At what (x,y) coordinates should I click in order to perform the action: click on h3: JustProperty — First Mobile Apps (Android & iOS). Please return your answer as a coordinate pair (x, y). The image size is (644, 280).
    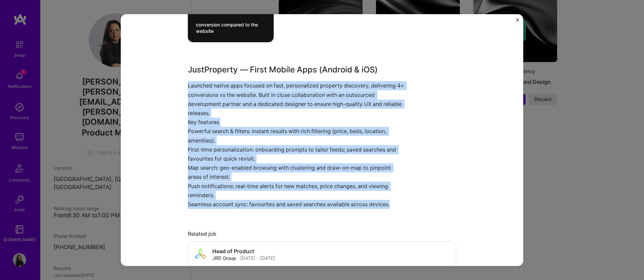
    Looking at the image, I should click on (297, 70).